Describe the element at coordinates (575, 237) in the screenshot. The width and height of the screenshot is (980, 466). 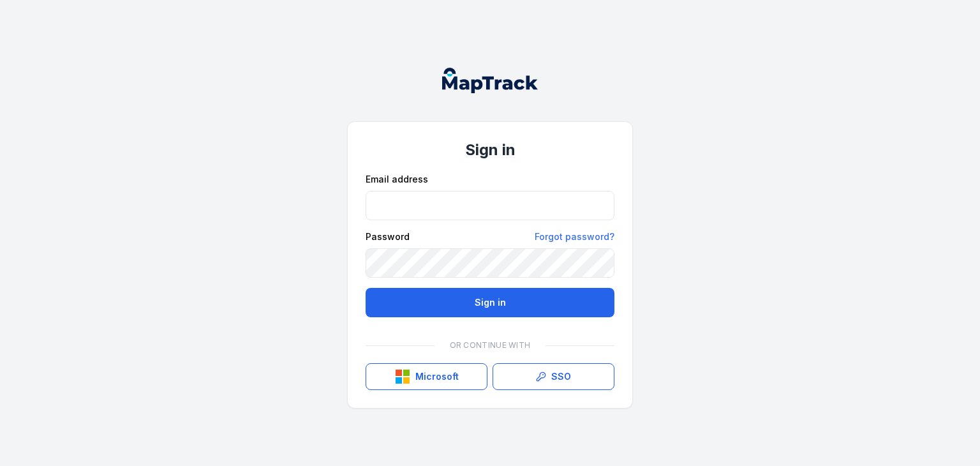
I see `a: Forgot password?` at that location.